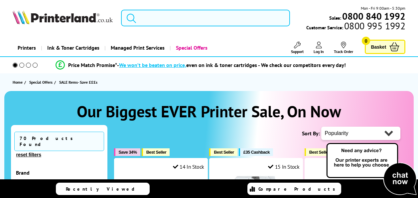 The width and height of the screenshot is (418, 198). I want to click on a: Printers, so click(27, 48).